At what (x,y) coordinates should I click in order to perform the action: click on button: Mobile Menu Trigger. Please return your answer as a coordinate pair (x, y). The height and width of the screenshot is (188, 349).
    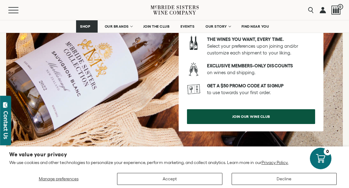
    Looking at the image, I should click on (19, 10).